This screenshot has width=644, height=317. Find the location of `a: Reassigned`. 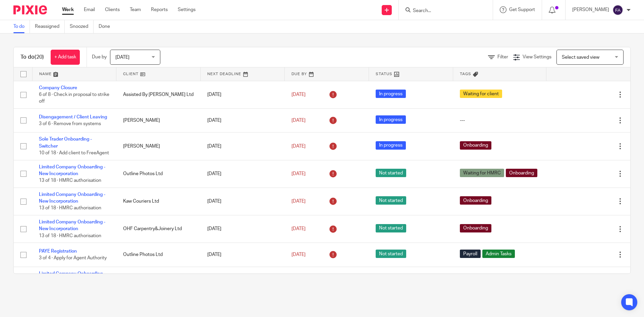

a: Reassigned is located at coordinates (50, 26).